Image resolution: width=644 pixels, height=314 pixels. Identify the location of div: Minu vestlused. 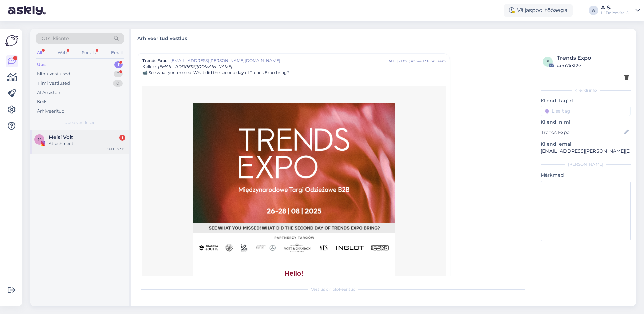
(53, 74).